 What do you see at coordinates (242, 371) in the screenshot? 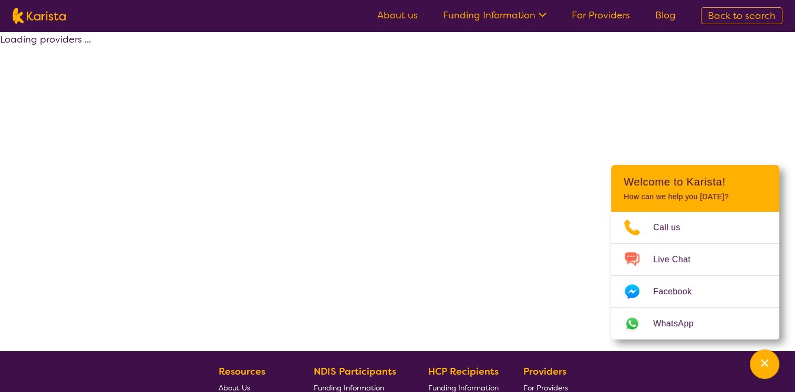
I see `b: Resources` at bounding box center [242, 371].